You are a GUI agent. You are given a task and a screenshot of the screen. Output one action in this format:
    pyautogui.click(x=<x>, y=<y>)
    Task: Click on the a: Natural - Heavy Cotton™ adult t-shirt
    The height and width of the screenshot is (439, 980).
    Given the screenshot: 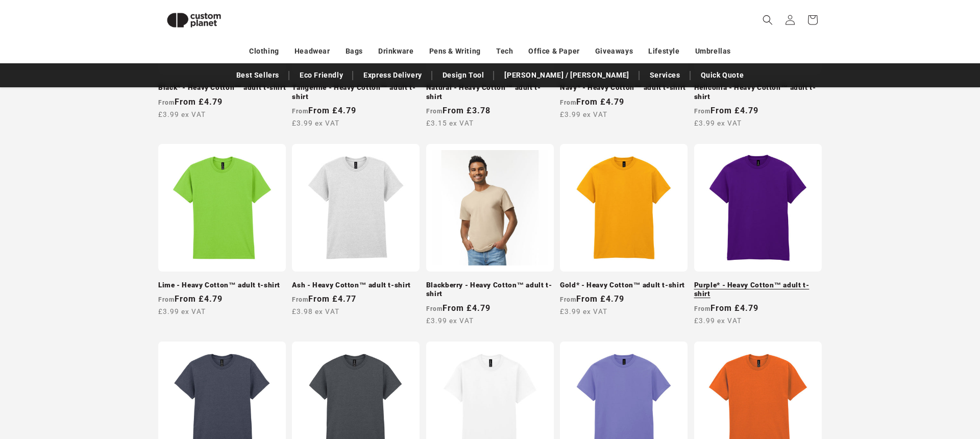 What is the action you would take?
    pyautogui.click(x=490, y=92)
    